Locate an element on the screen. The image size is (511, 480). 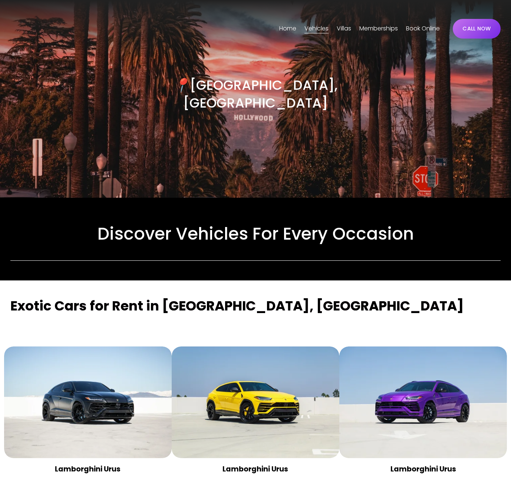
span: Vehicles is located at coordinates (316, 29).